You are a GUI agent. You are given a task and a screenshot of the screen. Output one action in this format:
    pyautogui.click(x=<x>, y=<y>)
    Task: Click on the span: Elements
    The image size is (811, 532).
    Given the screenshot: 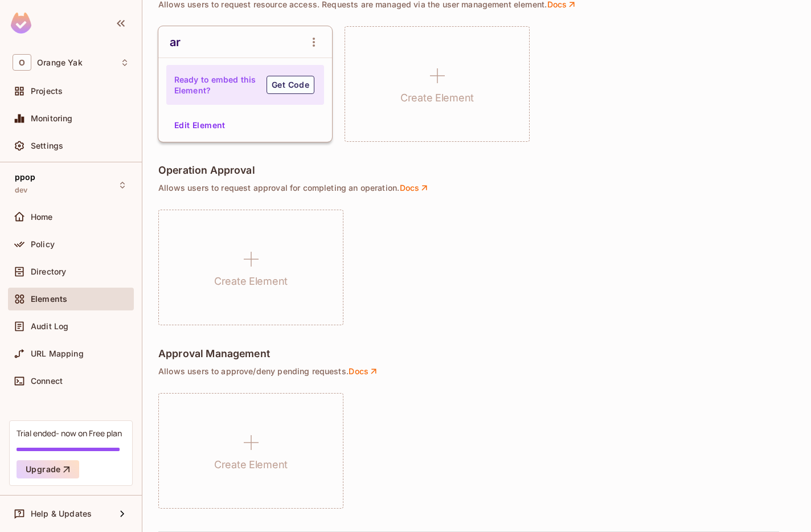 What is the action you would take?
    pyautogui.click(x=49, y=299)
    